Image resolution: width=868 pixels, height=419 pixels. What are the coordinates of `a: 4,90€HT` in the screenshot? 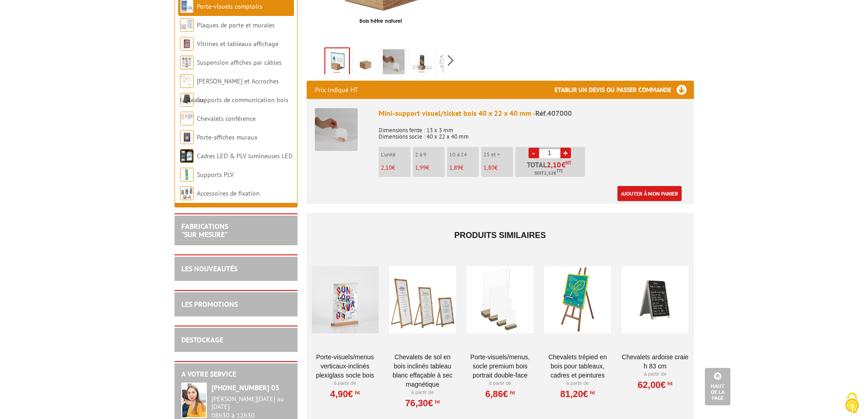 It's located at (345, 394).